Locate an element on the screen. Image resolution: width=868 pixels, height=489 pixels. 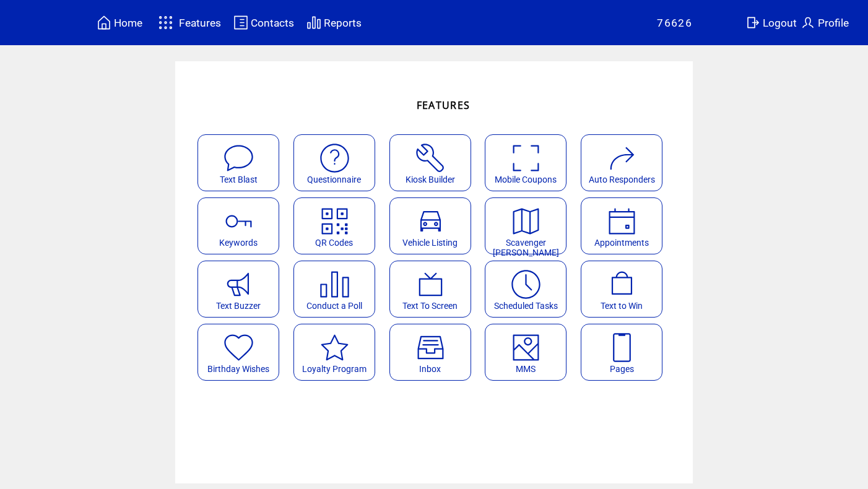
img: appointments.svg is located at coordinates (621, 221).